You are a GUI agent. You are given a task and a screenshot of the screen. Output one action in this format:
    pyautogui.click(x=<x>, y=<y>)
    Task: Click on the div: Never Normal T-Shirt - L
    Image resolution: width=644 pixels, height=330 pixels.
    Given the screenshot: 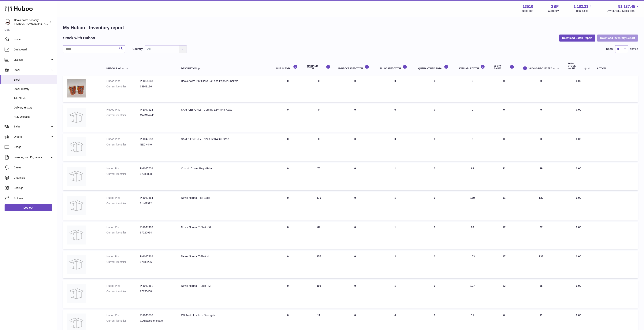 What is the action you would take?
    pyautogui.click(x=225, y=256)
    